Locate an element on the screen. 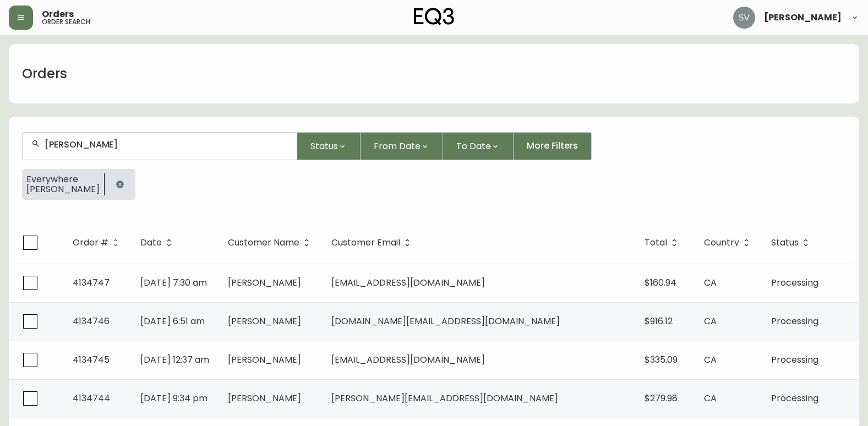 The image size is (868, 426). span: Everywhere is located at coordinates (63, 179).